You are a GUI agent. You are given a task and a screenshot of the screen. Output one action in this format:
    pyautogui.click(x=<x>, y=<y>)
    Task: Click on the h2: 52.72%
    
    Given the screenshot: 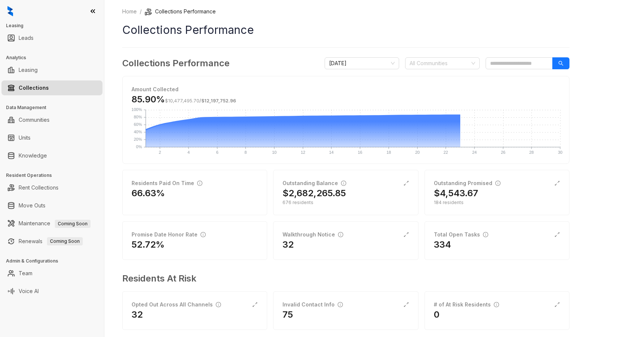 What is the action you would take?
    pyautogui.click(x=148, y=245)
    